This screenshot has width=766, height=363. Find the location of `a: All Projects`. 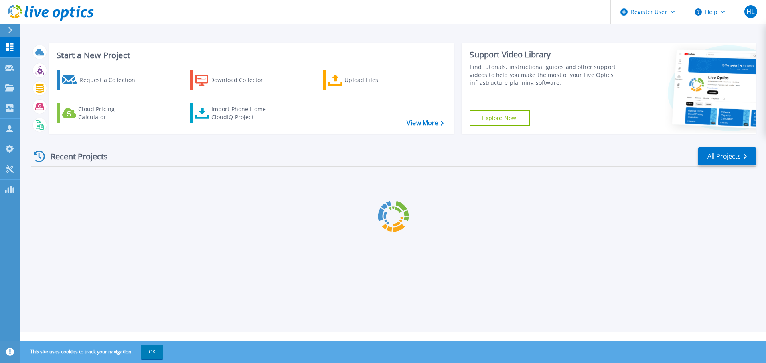

a: All Projects is located at coordinates (727, 156).